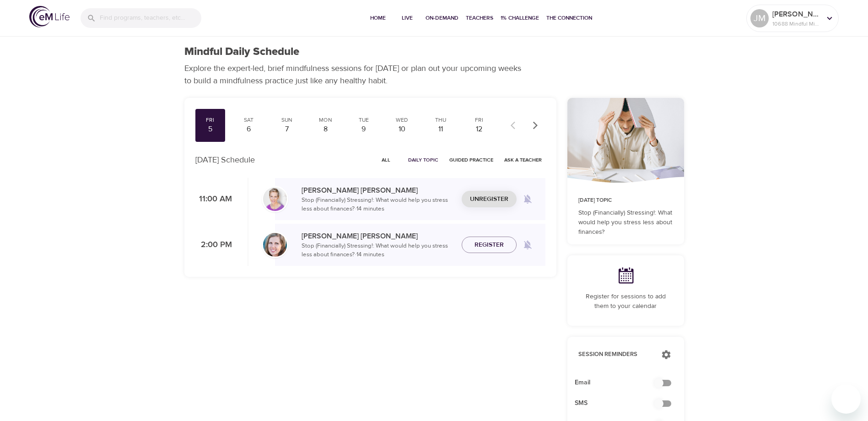 The height and width of the screenshot is (421, 868). Describe the element at coordinates (759, 18) in the screenshot. I see `div: JM` at that location.